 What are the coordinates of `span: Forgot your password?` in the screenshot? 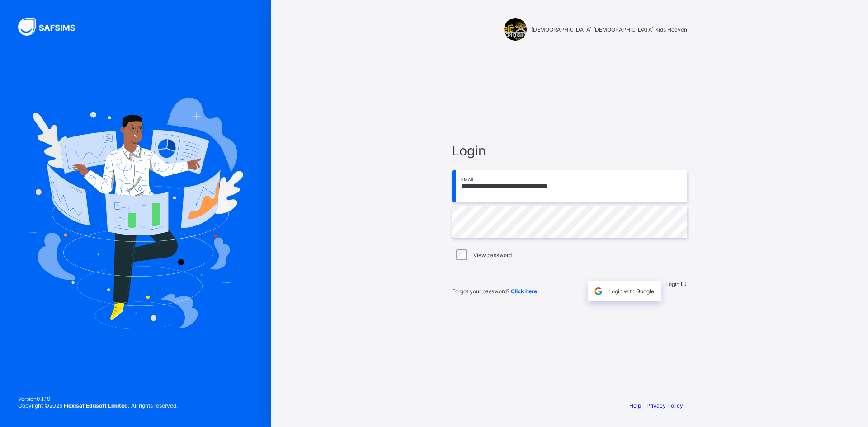 It's located at (495, 291).